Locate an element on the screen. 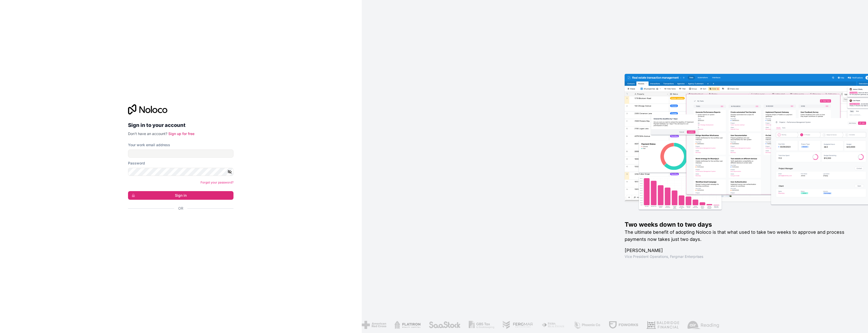 This screenshot has width=868, height=333. img: /assets/gbstax-C-GtDUiK.png is located at coordinates (482, 325).